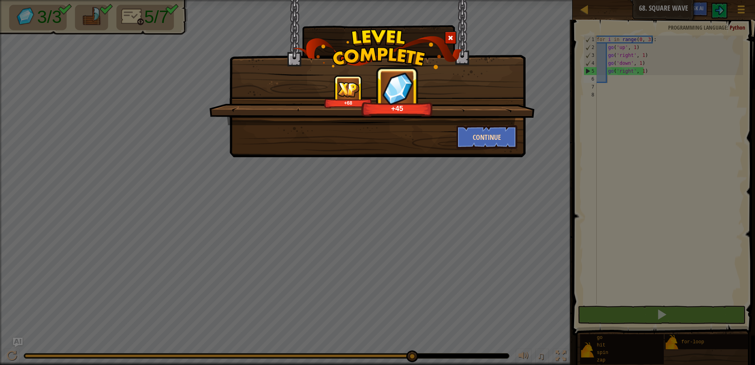 The height and width of the screenshot is (365, 755). Describe the element at coordinates (397, 88) in the screenshot. I see `img: reward_icon_gems.png` at that location.